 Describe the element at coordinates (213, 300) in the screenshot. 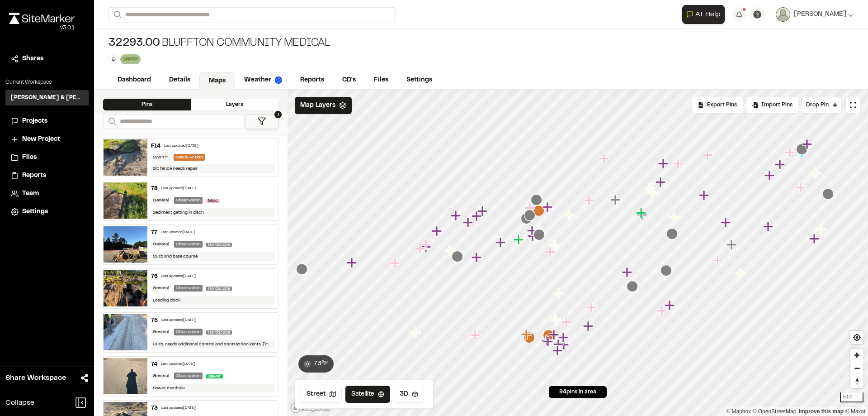

I see `div: Loading dock` at that location.